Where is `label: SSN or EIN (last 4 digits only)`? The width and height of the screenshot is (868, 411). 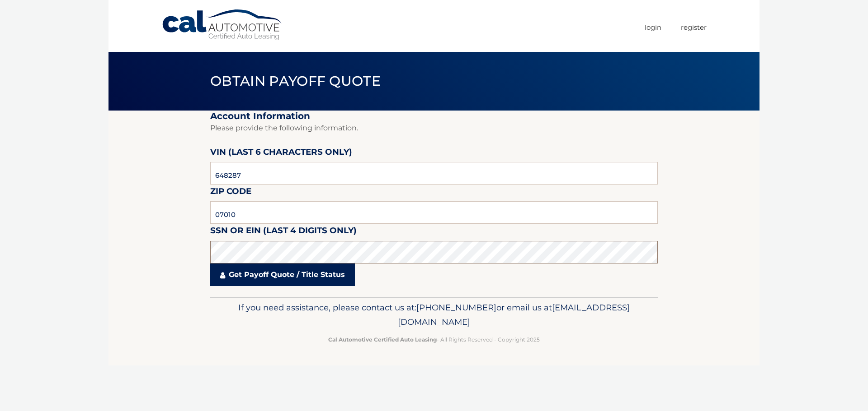 label: SSN or EIN (last 4 digits only) is located at coordinates (284, 232).